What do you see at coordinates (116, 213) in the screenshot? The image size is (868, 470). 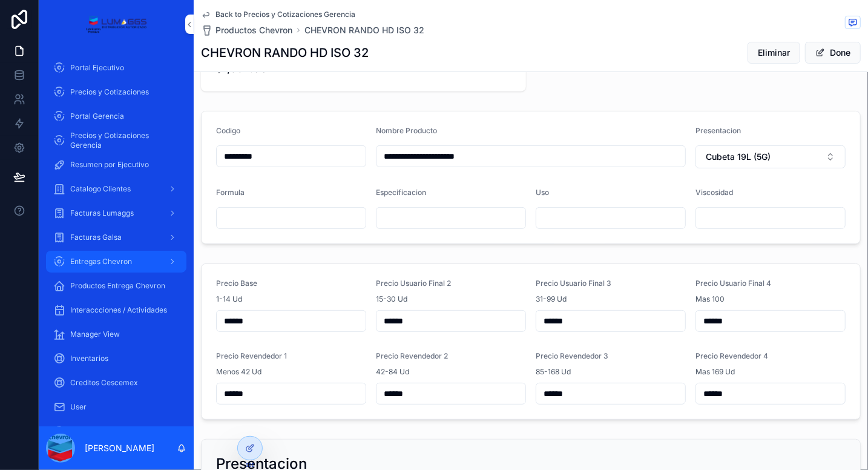 I see `a: Facturas Lumaggs` at bounding box center [116, 213].